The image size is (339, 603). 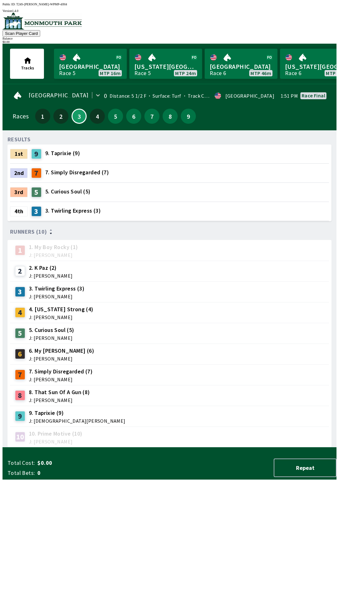 What do you see at coordinates (43, 116) in the screenshot?
I see `span: 1` at bounding box center [43, 116].